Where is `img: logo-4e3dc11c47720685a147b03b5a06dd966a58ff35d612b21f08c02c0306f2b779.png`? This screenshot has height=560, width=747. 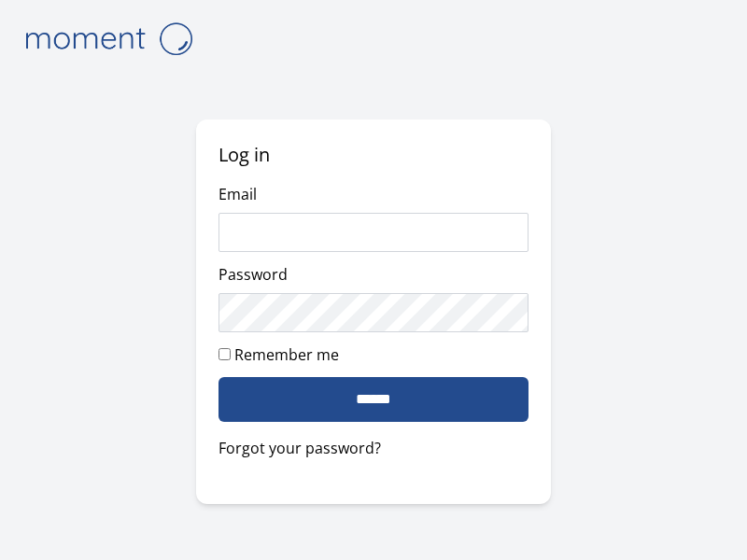
img: logo-4e3dc11c47720685a147b03b5a06dd966a58ff35d612b21f08c02c0306f2b779.png is located at coordinates (109, 39).